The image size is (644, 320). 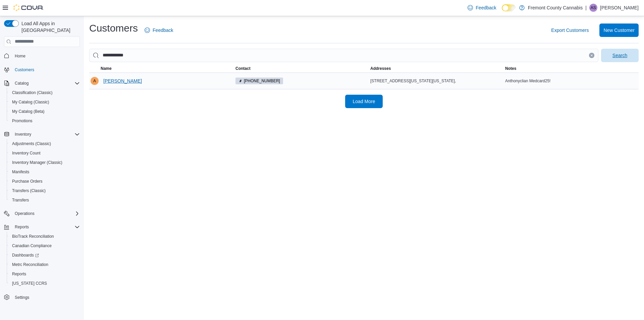 I want to click on a: Canadian Compliance, so click(x=32, y=246).